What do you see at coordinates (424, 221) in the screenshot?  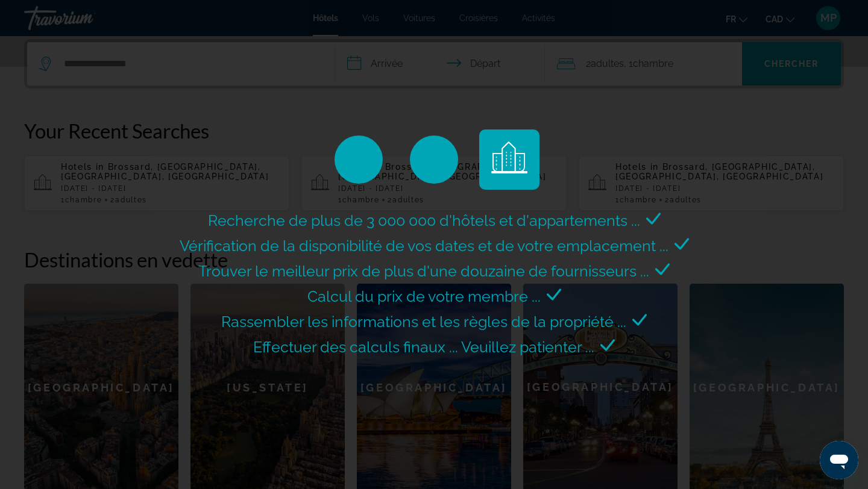 I see `span: Recherche de plus de 3 000 000 d'hôtels et d'appartements ...` at bounding box center [424, 221].